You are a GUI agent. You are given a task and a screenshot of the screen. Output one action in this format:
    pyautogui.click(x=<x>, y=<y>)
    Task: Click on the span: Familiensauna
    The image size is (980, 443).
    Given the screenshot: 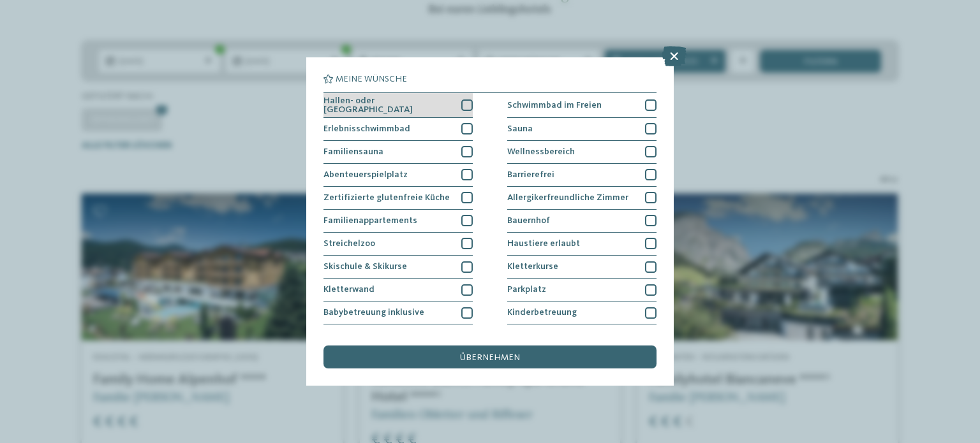 What is the action you would take?
    pyautogui.click(x=353, y=152)
    